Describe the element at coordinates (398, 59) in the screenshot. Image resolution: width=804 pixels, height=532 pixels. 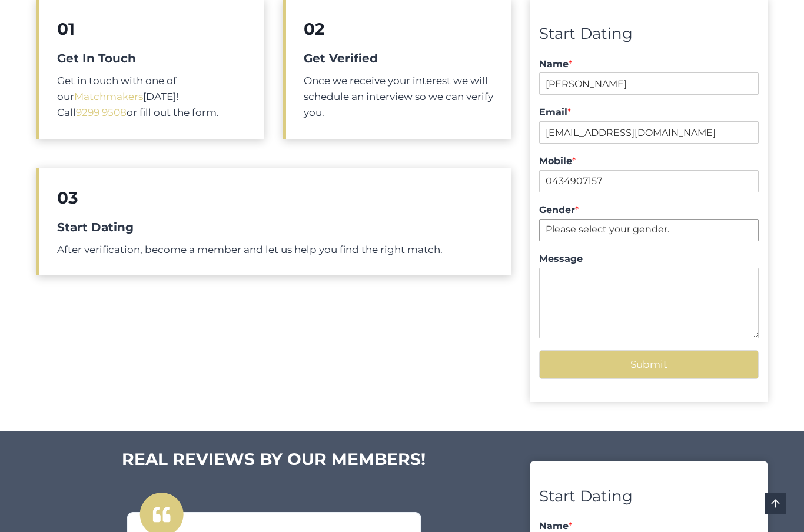
I see `h5: Get Verified` at that location.